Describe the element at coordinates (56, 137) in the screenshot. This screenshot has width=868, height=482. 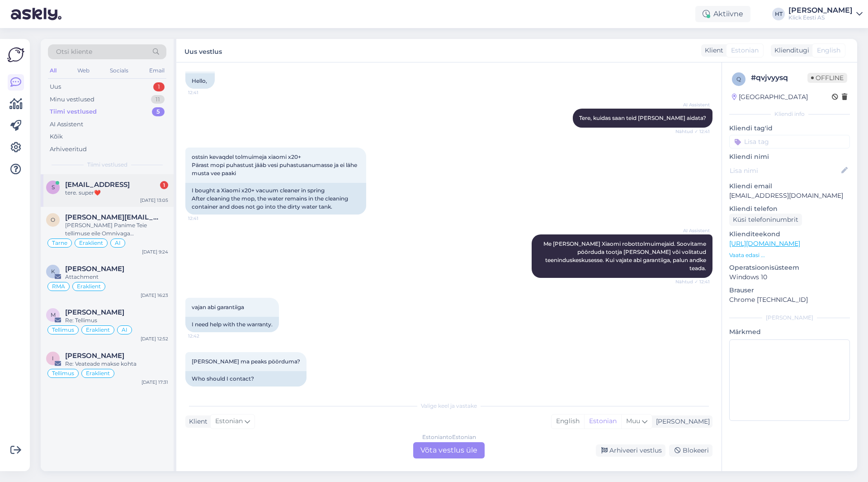
I see `div: Kõik` at that location.